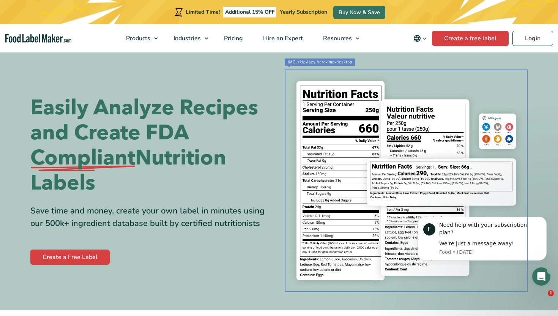  Describe the element at coordinates (203, 12) in the screenshot. I see `span: Limited Time!` at that location.